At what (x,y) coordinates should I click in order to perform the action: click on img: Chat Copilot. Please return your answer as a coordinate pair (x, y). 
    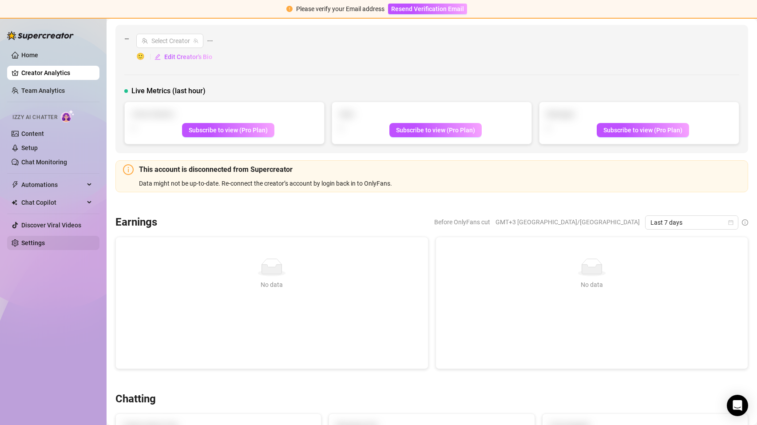
    Looking at the image, I should click on (14, 203).